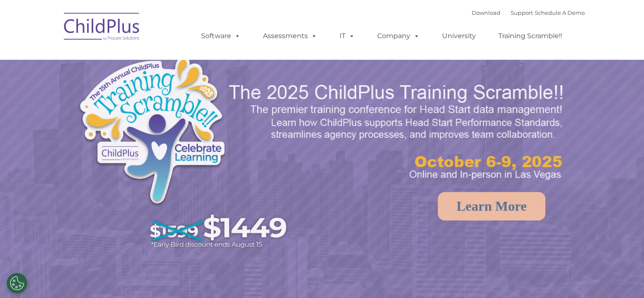  Describe the element at coordinates (221, 36) in the screenshot. I see `a: Software` at that location.